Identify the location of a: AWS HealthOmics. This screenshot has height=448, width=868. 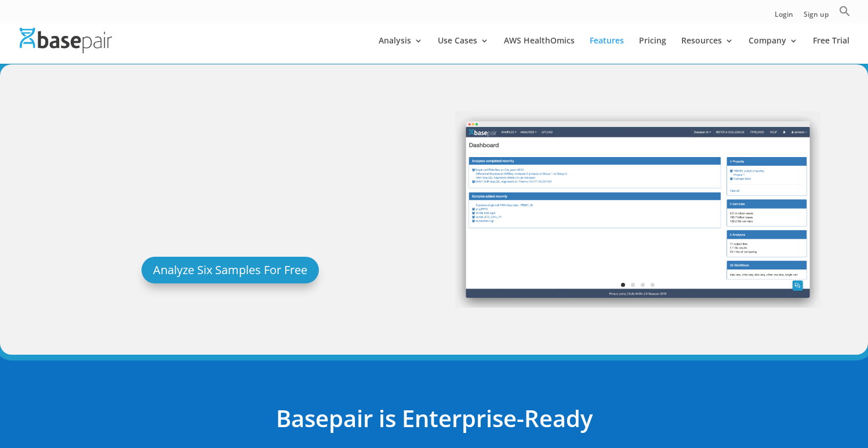
(540, 49).